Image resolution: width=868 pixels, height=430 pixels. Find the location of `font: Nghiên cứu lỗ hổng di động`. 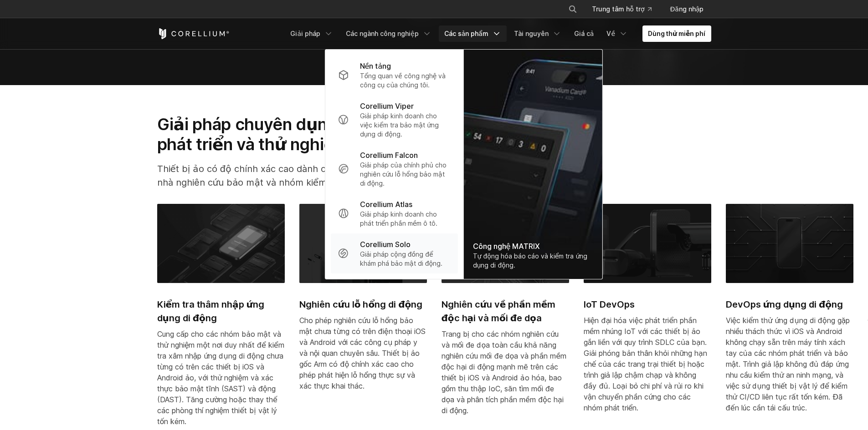

font: Nghiên cứu lỗ hổng di động is located at coordinates (361, 304).